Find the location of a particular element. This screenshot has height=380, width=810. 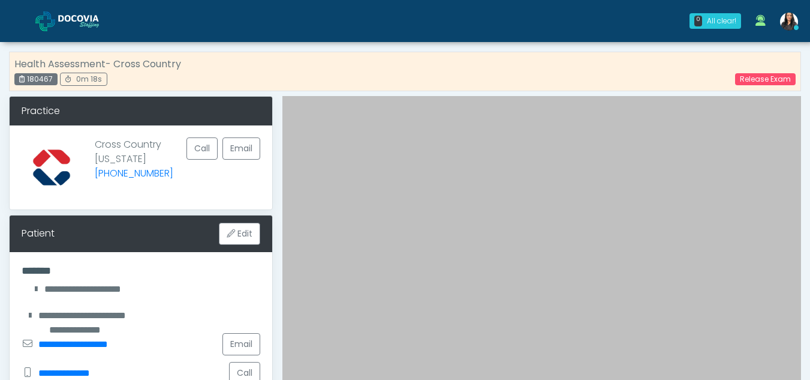

div: 0 is located at coordinates (698, 21).